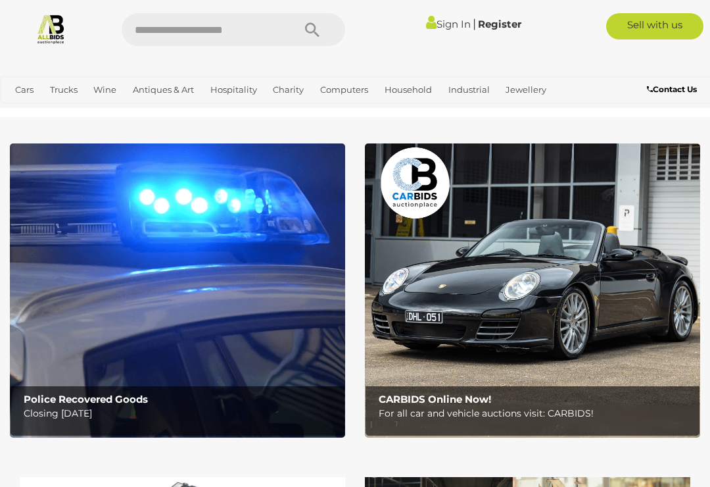 This screenshot has width=710, height=487. Describe the element at coordinates (448, 24) in the screenshot. I see `a: Sign In` at that location.